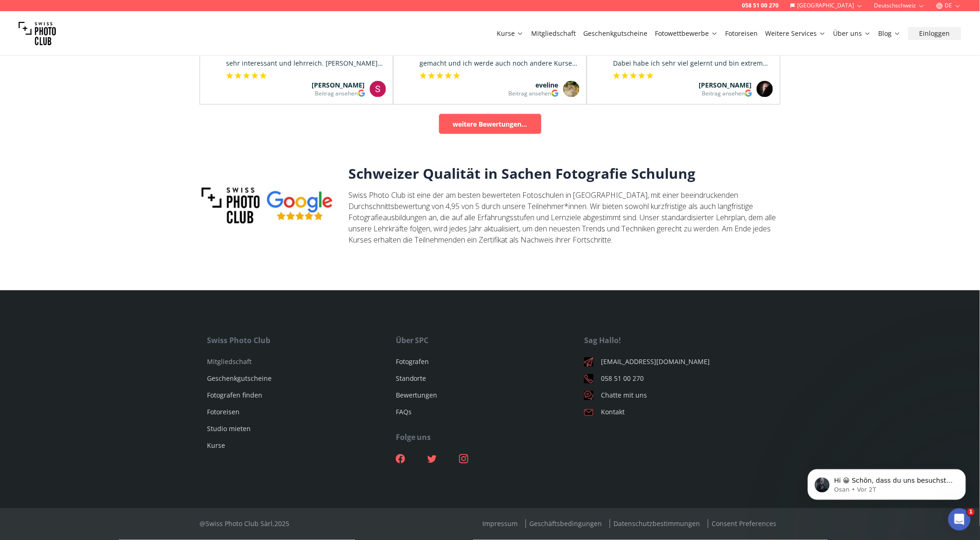 The height and width of the screenshot is (540, 980). Describe the element at coordinates (510, 33) in the screenshot. I see `button: Kurse` at that location.